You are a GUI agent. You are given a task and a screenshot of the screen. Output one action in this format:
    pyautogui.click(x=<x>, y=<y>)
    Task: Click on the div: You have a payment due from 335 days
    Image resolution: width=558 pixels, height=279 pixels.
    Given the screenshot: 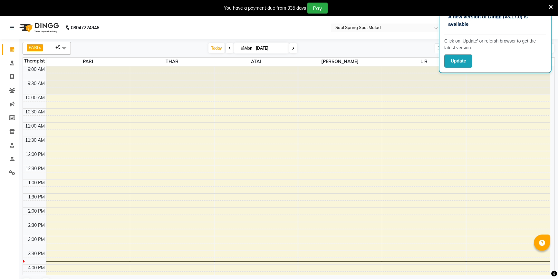 What is the action you would take?
    pyautogui.click(x=265, y=8)
    